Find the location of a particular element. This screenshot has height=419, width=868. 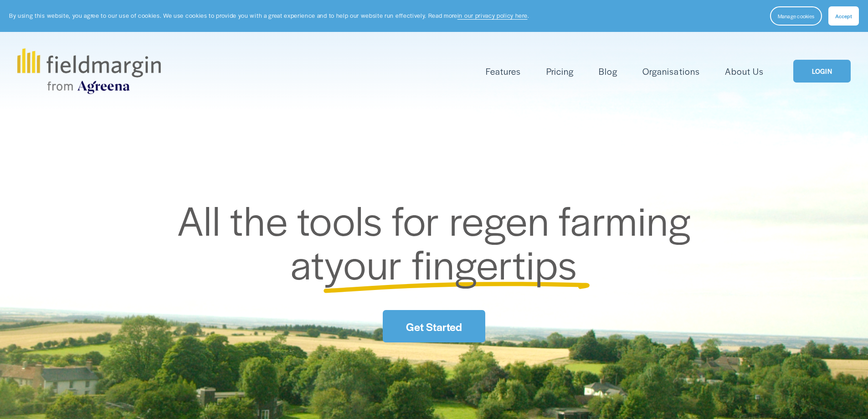

span: Accept is located at coordinates (843, 16).